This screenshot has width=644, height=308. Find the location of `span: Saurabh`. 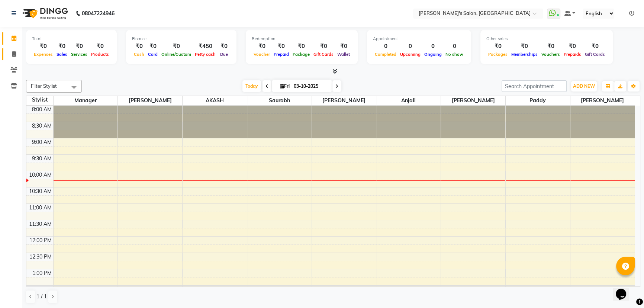

span: Saurabh is located at coordinates (279, 101).